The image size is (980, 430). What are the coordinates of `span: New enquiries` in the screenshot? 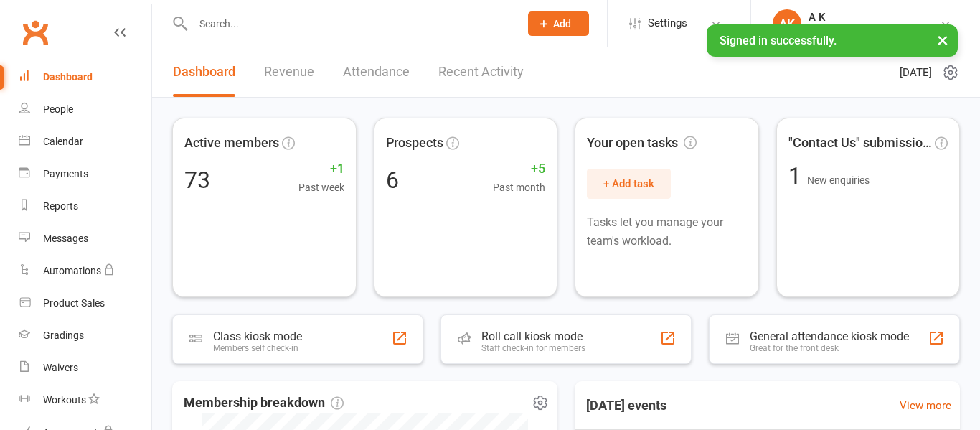 It's located at (838, 180).